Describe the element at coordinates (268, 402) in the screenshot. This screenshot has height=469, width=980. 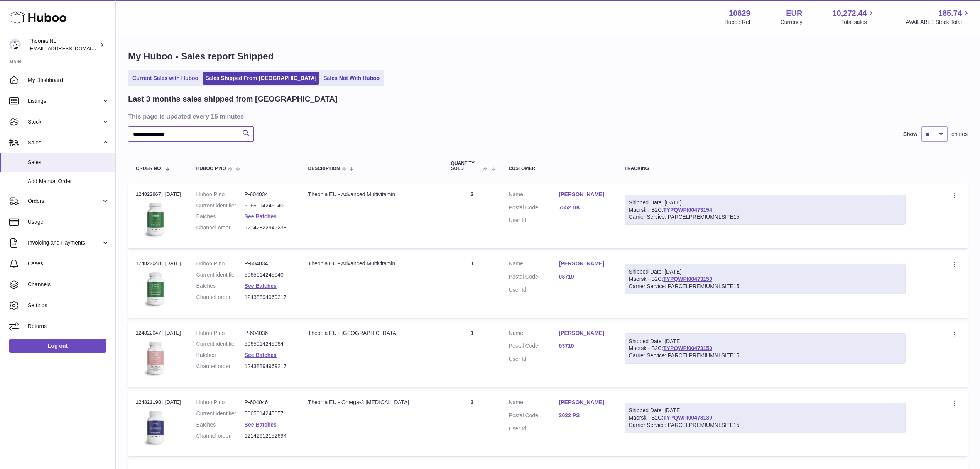
I see `dd: P-604046` at that location.